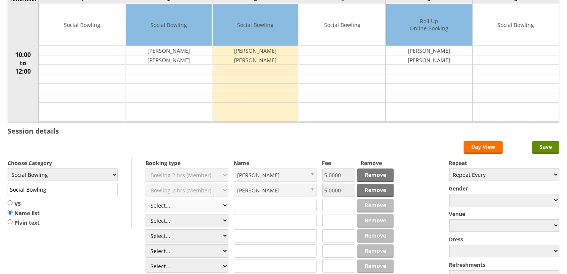 The height and width of the screenshot is (274, 567). What do you see at coordinates (504, 265) in the screenshot?
I see `label: Refreshments` at bounding box center [504, 265].